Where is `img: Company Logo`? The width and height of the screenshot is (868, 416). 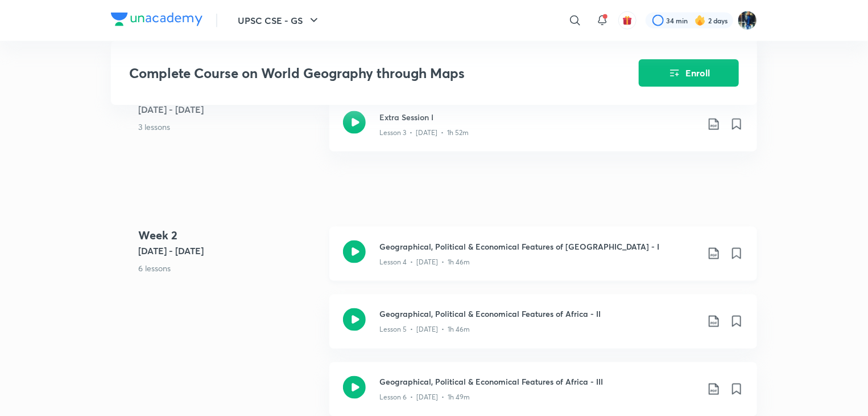
img: Company Logo is located at coordinates (156, 20).